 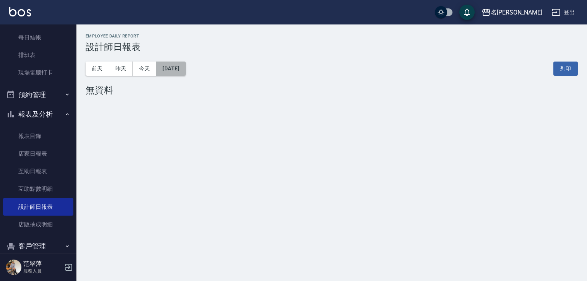 What do you see at coordinates (332, 90) in the screenshot?
I see `div: 無資料` at bounding box center [332, 90].